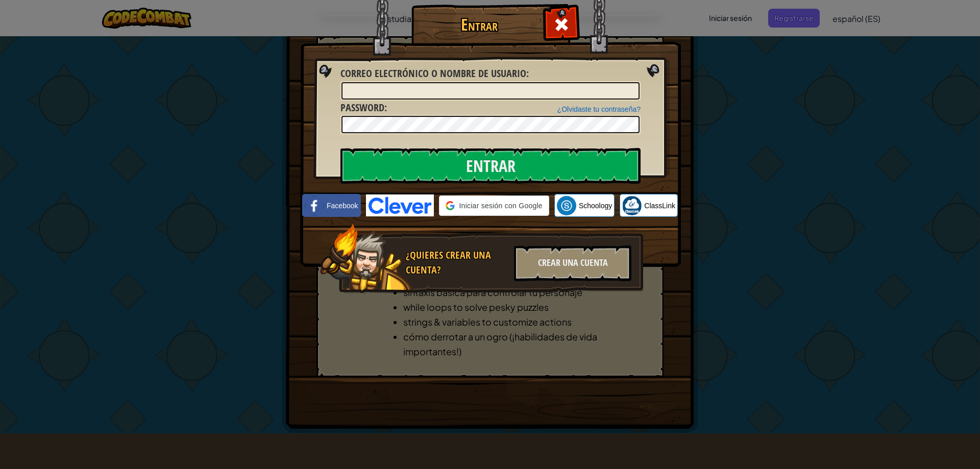 This screenshot has height=469, width=980. What do you see at coordinates (363, 107) in the screenshot?
I see `span: Password` at bounding box center [363, 107].